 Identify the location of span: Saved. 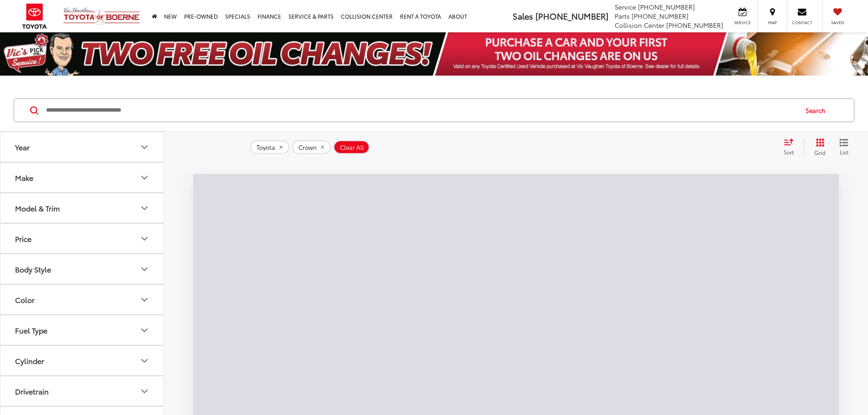
(838, 23).